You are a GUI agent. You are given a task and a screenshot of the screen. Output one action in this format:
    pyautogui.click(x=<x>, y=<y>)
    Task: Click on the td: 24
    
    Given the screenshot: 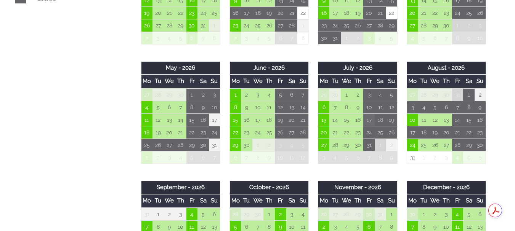 What is the action you would take?
    pyautogui.click(x=246, y=26)
    